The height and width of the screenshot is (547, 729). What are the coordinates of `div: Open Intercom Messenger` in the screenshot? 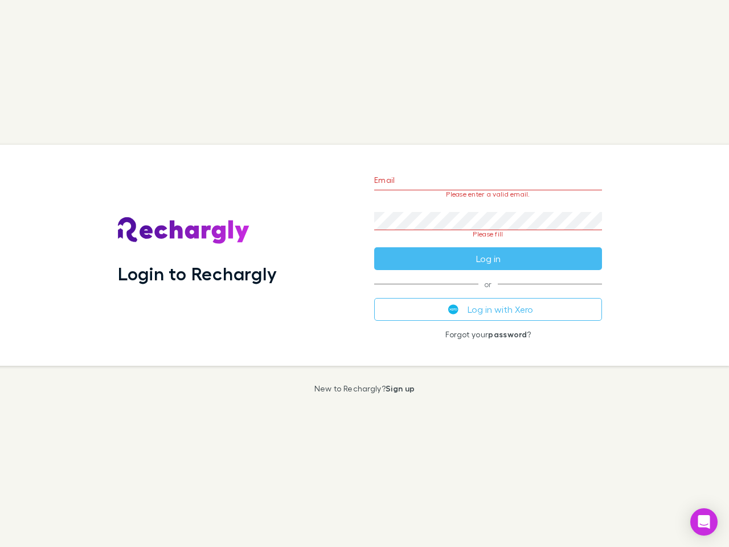 It's located at (704, 522).